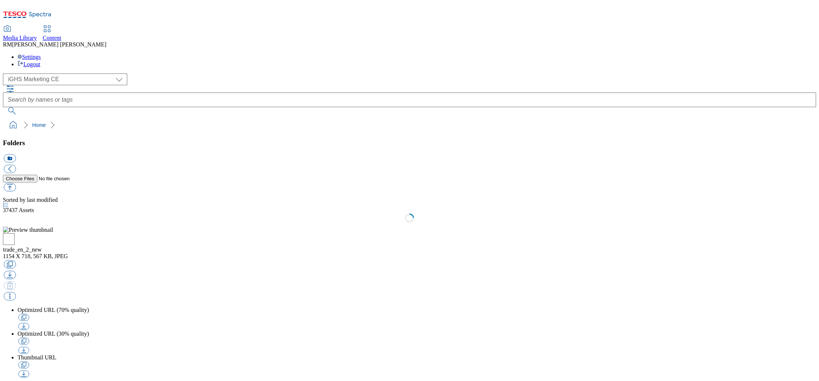 This screenshot has width=819, height=381. Describe the element at coordinates (409, 256) in the screenshot. I see `div: 1154 X 718, 567 KB, JPEG` at that location.